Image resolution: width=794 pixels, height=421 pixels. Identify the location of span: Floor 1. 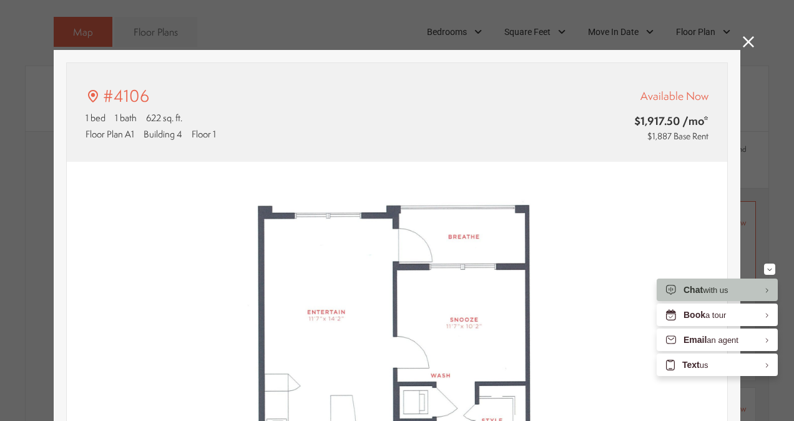
(204, 134).